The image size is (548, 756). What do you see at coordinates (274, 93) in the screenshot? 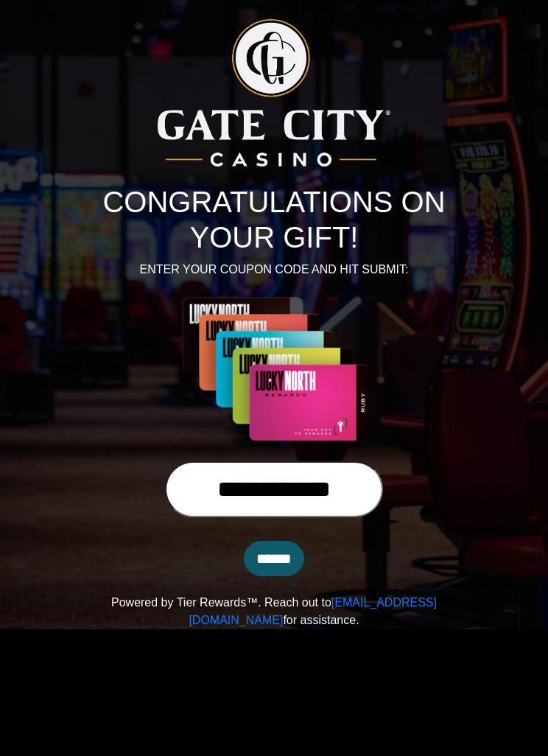
I see `img: Logo` at bounding box center [274, 93].